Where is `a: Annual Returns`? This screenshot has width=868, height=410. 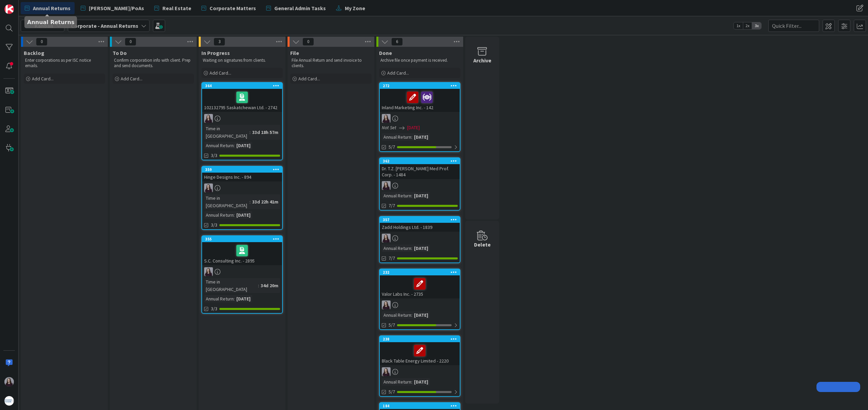 a: Annual Returns is located at coordinates (47, 8).